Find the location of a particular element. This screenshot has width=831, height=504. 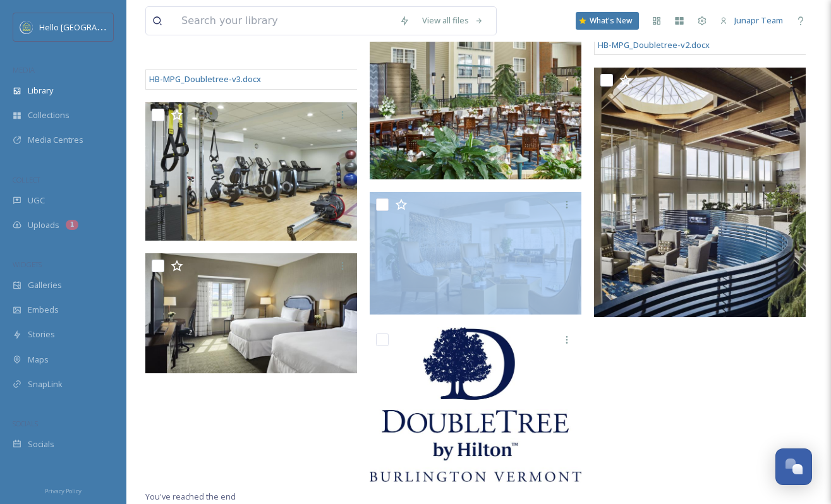

span: UGC is located at coordinates (36, 200).